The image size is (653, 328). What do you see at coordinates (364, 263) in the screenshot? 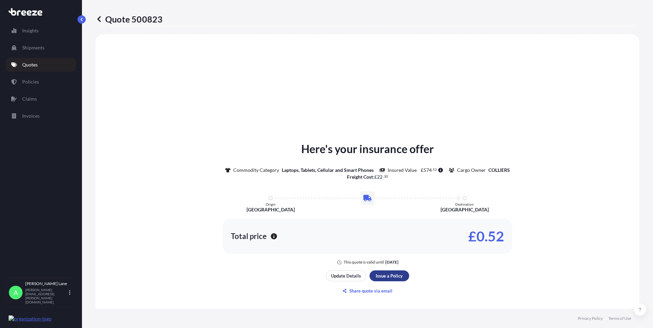
I see `p: This quote is valid until` at bounding box center [364, 263].